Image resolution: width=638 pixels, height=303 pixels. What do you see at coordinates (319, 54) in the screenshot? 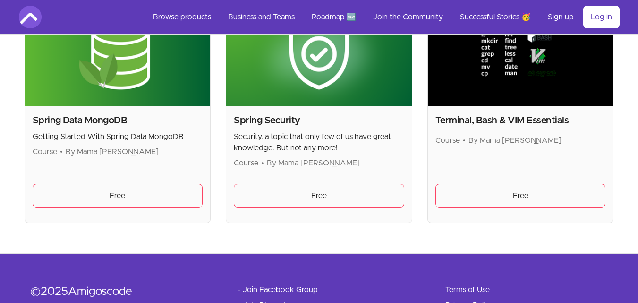
I see `img: Product image for Spring Security` at bounding box center [319, 54].